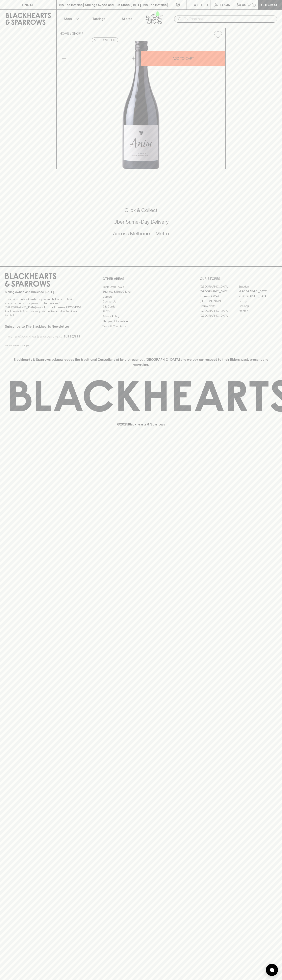 The height and width of the screenshot is (980, 282). I want to click on p: Stores, so click(127, 19).